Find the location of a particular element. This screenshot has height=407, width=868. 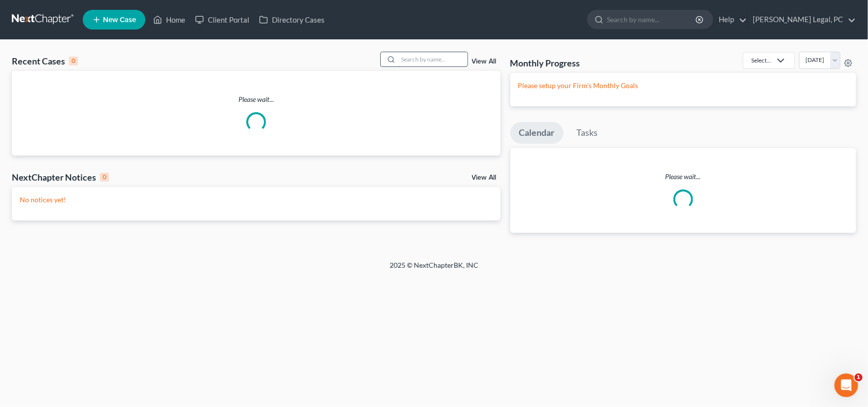

a: Calendar is located at coordinates (537, 133).